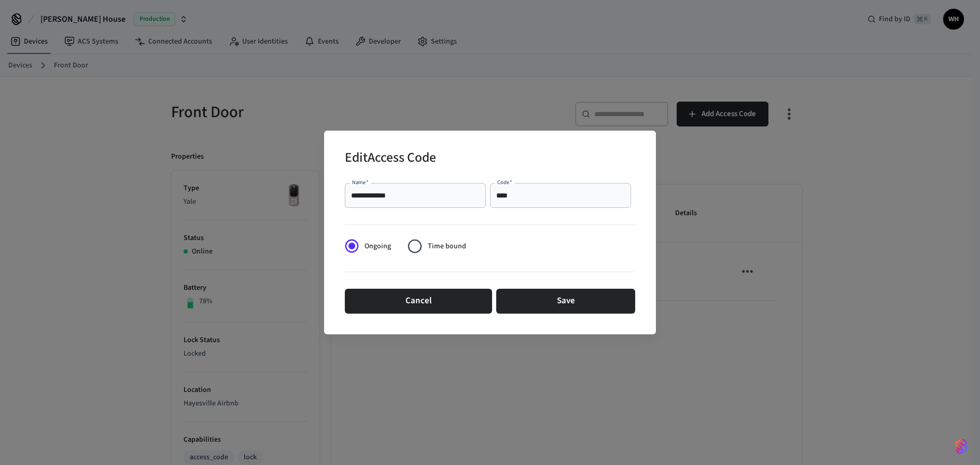 The width and height of the screenshot is (980, 465). I want to click on span: Time bound, so click(447, 247).